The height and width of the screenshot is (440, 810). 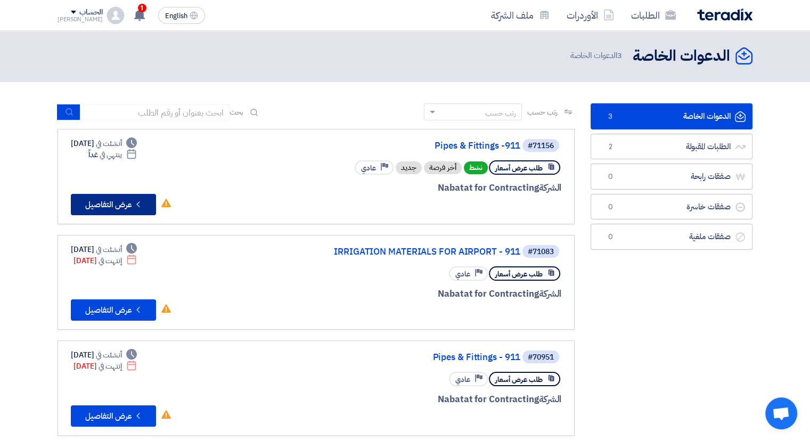 I want to click on div: غداً, so click(x=112, y=154).